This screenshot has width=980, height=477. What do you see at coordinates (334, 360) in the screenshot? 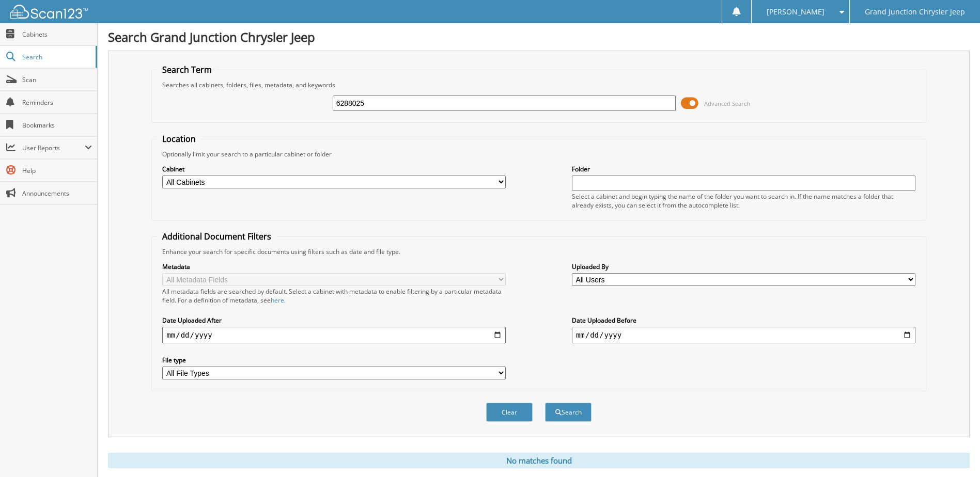
I see `label: File type` at bounding box center [334, 360].